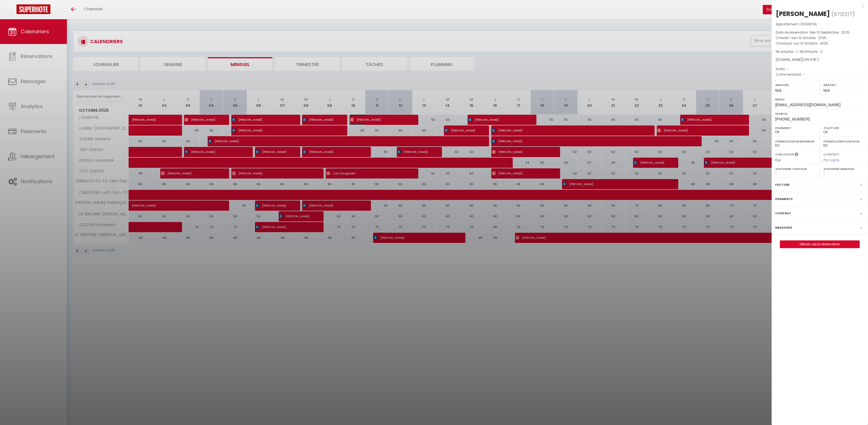 The image size is (868, 425). What do you see at coordinates (830, 32) in the screenshot?
I see `span: Mer 10 Septembre . 2025` at bounding box center [830, 32].